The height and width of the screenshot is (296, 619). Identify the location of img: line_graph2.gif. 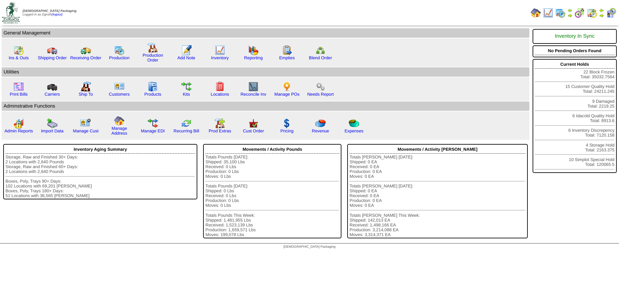
(253, 87).